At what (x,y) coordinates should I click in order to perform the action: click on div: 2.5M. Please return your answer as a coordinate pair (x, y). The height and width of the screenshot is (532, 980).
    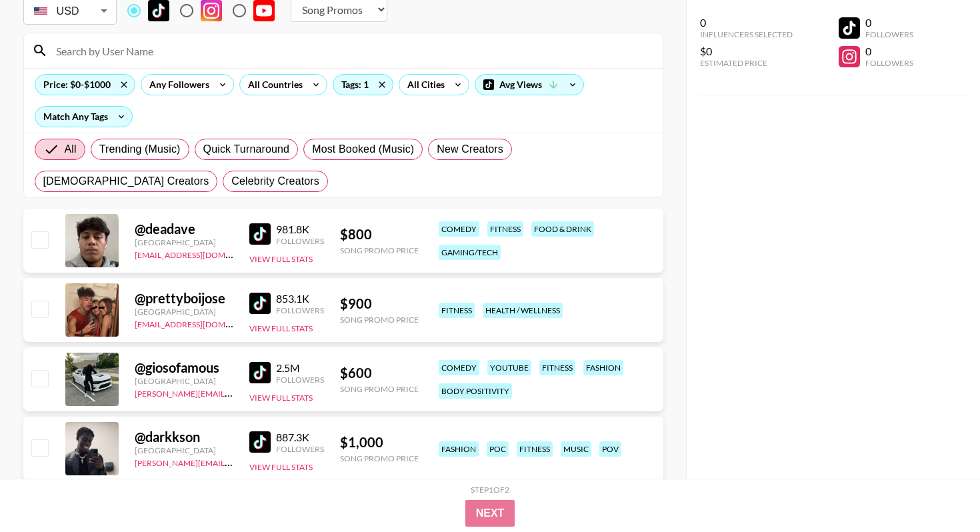
    Looking at the image, I should click on (300, 368).